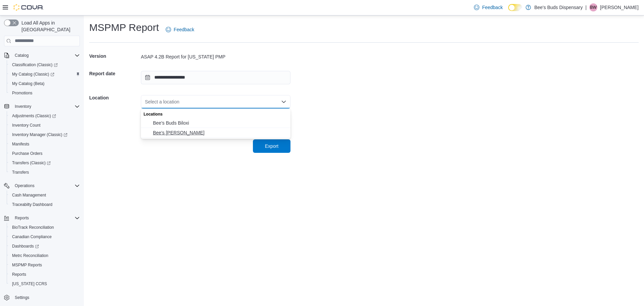  I want to click on button: Settings, so click(42, 297).